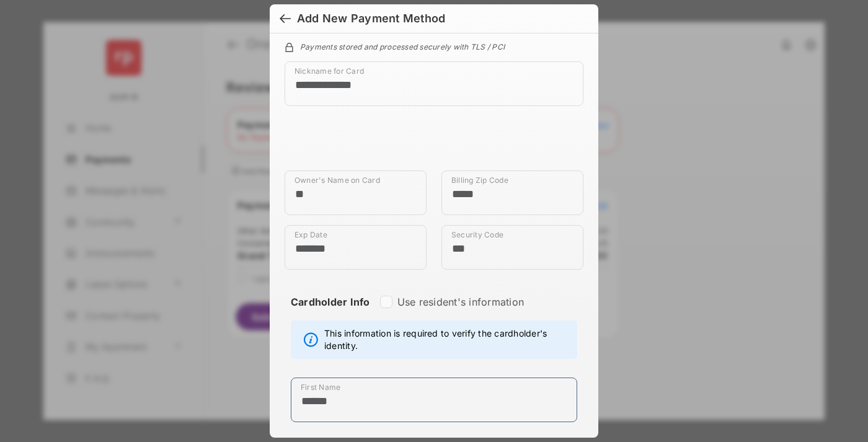 The width and height of the screenshot is (868, 442). Describe the element at coordinates (461, 302) in the screenshot. I see `label: Use resident's information` at that location.